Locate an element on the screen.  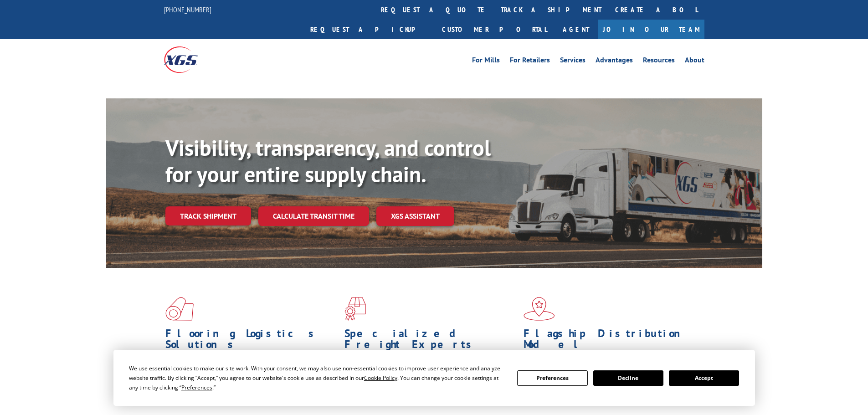
h1: Flooring Logistics Solutions is located at coordinates (251, 341).